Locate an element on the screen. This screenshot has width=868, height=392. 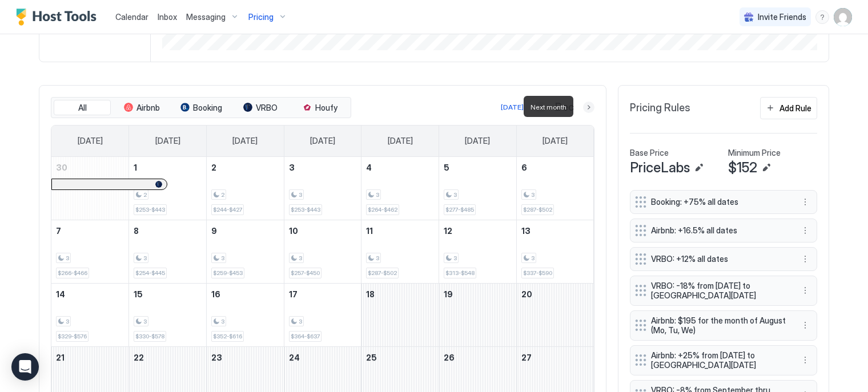
div: User profile is located at coordinates (843, 17).